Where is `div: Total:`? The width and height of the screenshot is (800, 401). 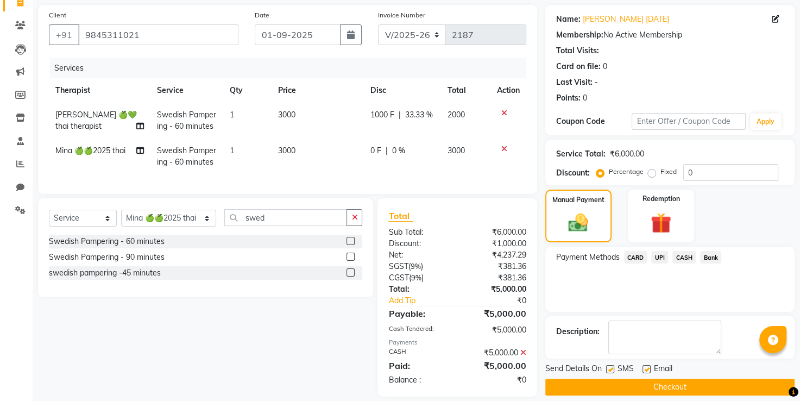 div: Total: is located at coordinates (419, 289).